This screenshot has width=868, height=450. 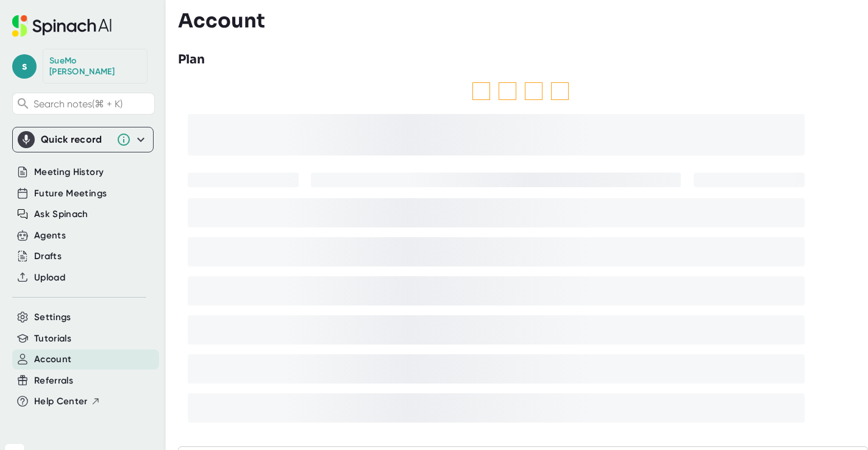 What do you see at coordinates (53, 317) in the screenshot?
I see `button: Settings` at bounding box center [53, 317].